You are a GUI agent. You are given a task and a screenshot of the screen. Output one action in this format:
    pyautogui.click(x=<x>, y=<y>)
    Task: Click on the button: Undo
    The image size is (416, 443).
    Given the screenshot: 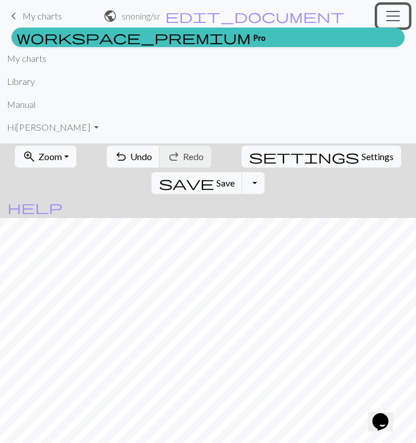 What is the action you would take?
    pyautogui.click(x=133, y=157)
    